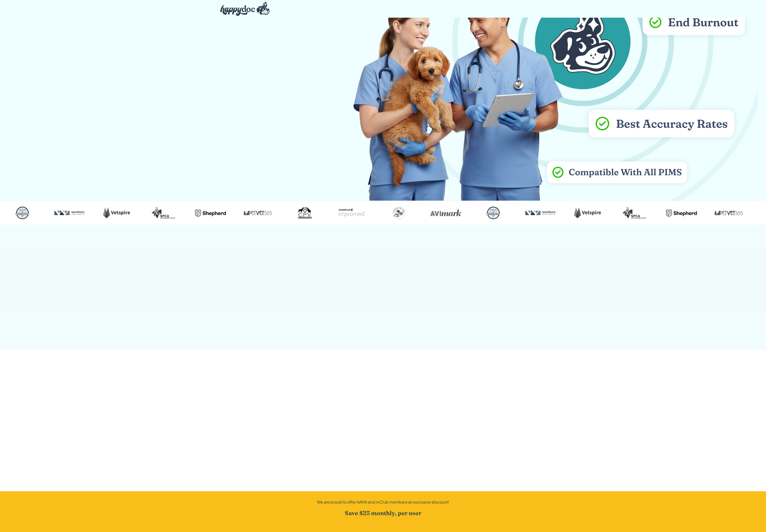  What do you see at coordinates (305, 213) in the screenshot?
I see `img: CPV` at bounding box center [305, 213].